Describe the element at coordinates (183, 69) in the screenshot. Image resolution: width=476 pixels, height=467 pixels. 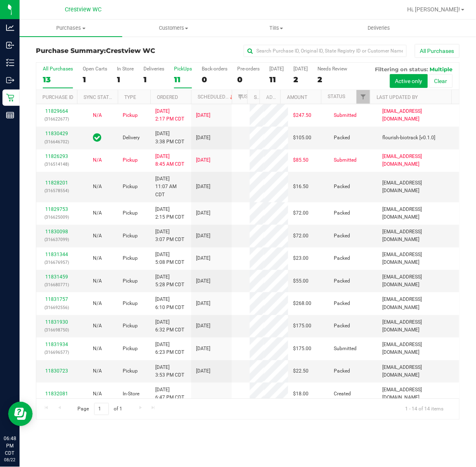
I see `div: PickUps` at that location.